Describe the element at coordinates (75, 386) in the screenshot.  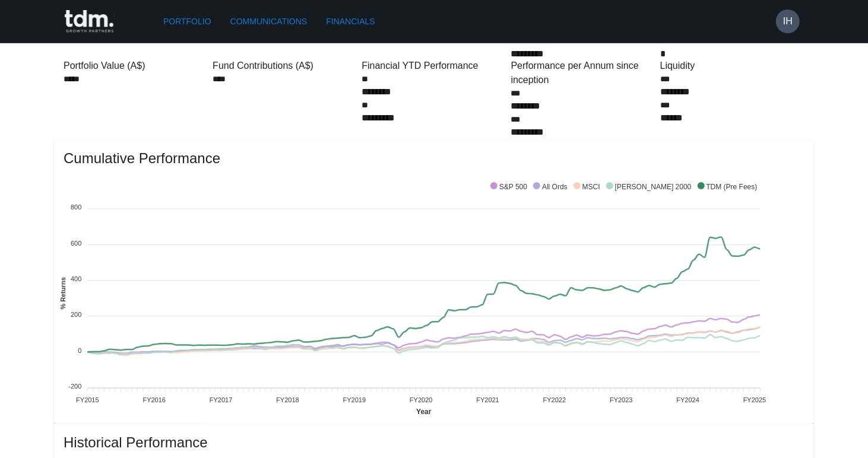
I see `tspan: -200` at that location.